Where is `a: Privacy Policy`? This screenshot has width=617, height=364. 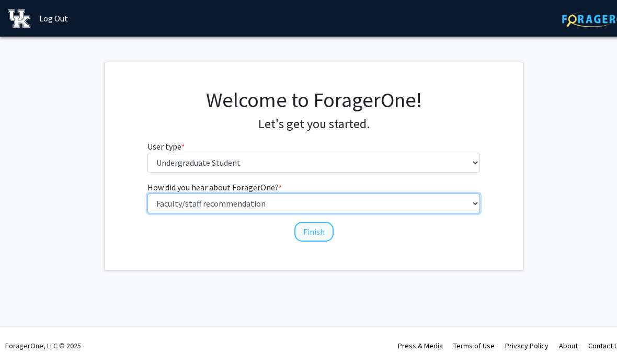 a: Privacy Policy is located at coordinates (526, 346).